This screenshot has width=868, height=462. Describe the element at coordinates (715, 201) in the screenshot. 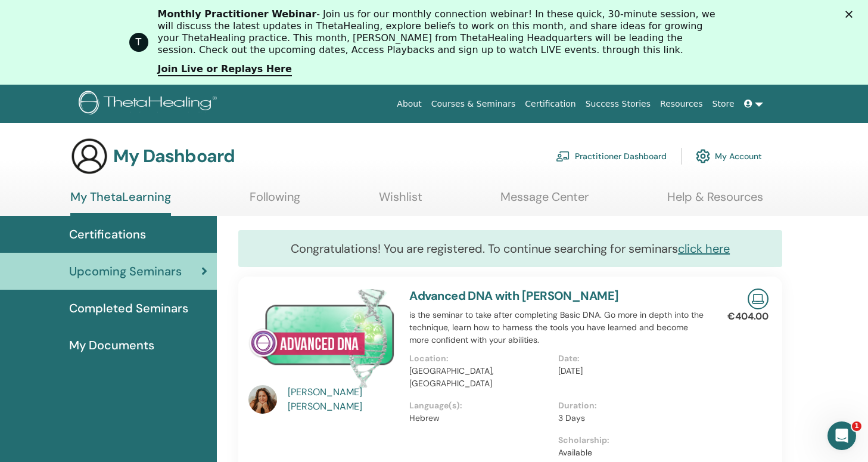

I see `a: Help & Resources` at that location.